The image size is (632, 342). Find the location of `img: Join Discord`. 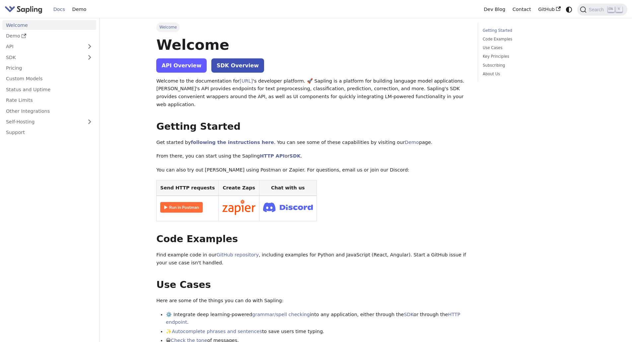

img: Join Discord is located at coordinates (288, 207).